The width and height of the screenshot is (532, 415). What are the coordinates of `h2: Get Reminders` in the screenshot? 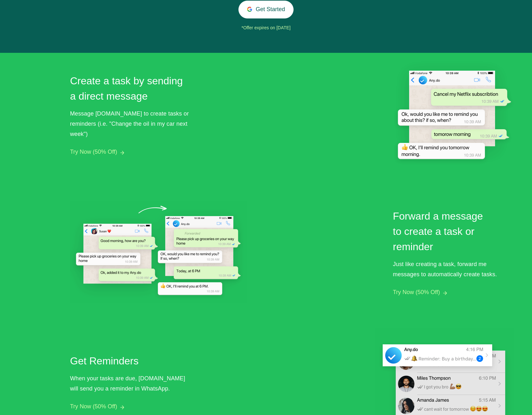 It's located at (129, 361).